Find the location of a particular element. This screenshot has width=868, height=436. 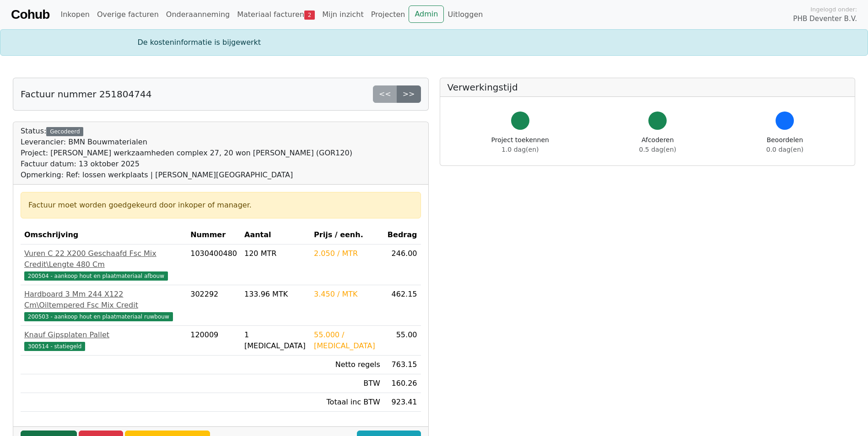

a: Hardboard 3 Mm 244 X122 Cm\Oiltempered Fsc Mix Credit200503 - aankoop hout en plaatmateriaal ruwbouw is located at coordinates (103, 306).